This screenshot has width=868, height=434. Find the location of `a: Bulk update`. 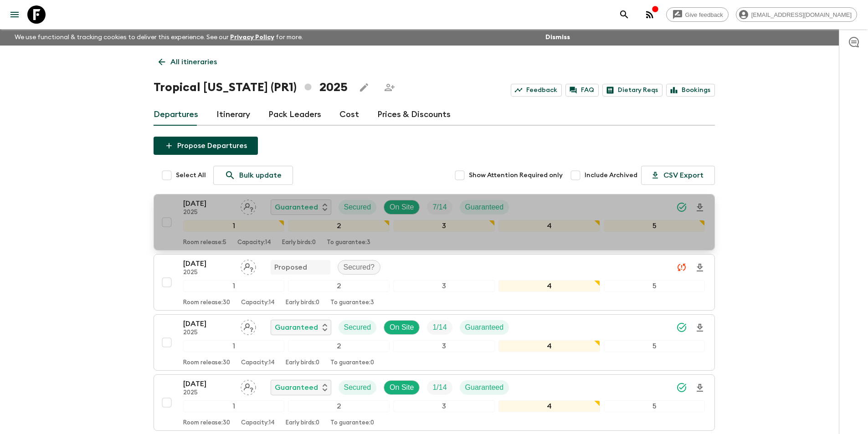

a: Bulk update is located at coordinates (253, 175).